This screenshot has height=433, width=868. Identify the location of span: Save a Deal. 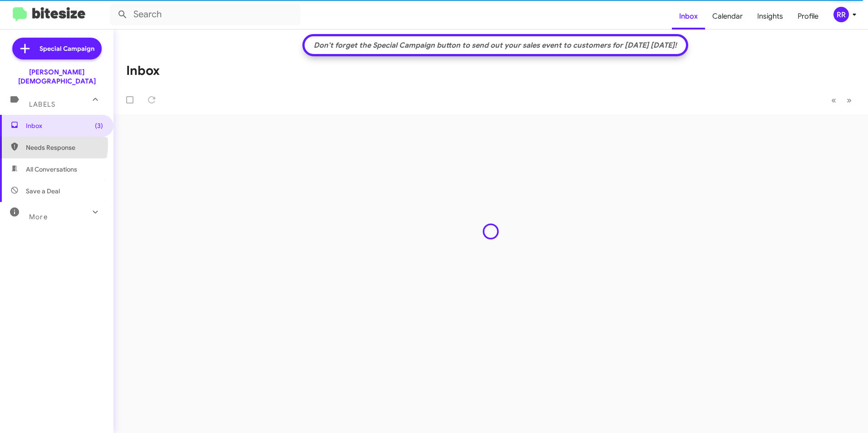
(43, 191).